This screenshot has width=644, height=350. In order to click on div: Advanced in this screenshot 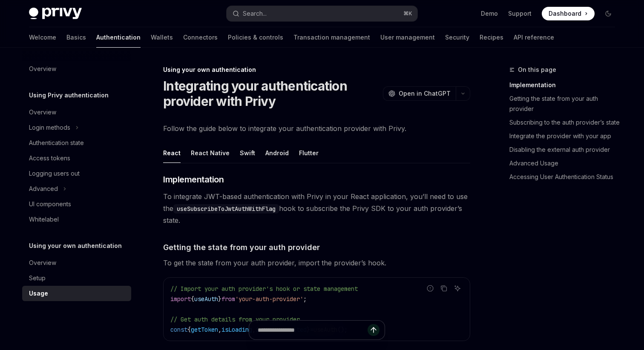, I will do `click(44, 189)`.